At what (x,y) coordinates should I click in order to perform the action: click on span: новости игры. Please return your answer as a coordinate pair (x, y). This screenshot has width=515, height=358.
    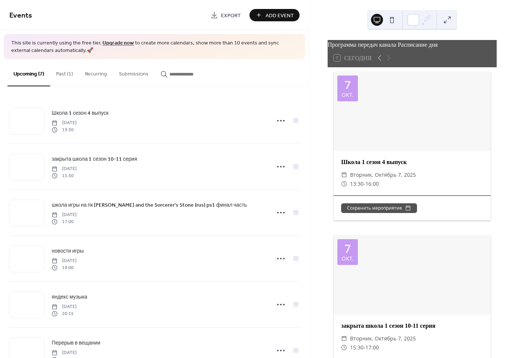
    Looking at the image, I should click on (68, 251).